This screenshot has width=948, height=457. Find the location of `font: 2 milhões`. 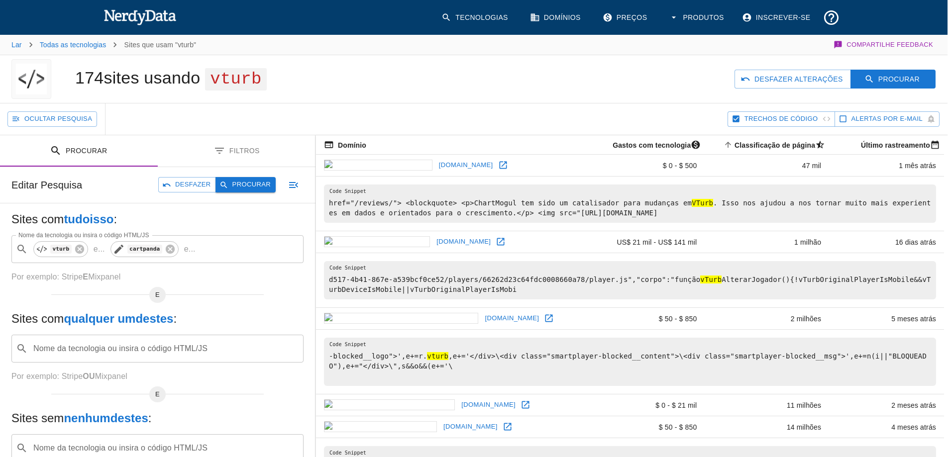

font: 2 milhões is located at coordinates (806, 319).